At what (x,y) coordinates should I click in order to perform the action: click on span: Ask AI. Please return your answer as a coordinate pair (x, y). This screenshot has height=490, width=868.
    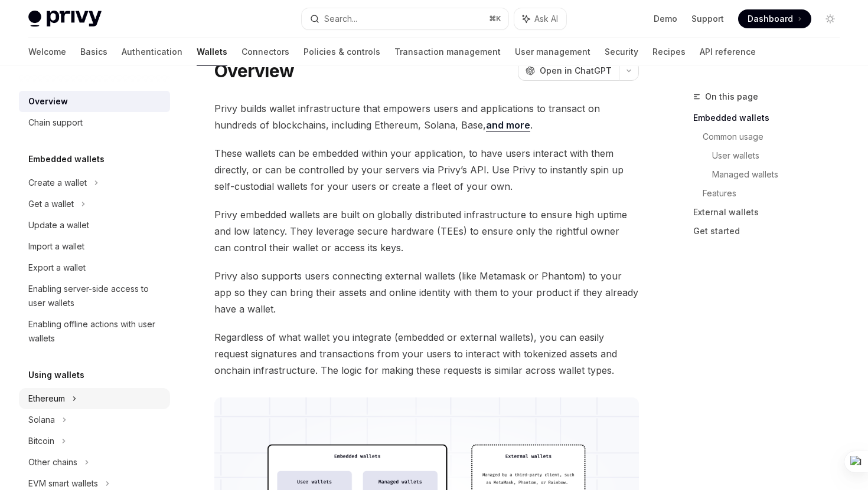
    Looking at the image, I should click on (546, 19).